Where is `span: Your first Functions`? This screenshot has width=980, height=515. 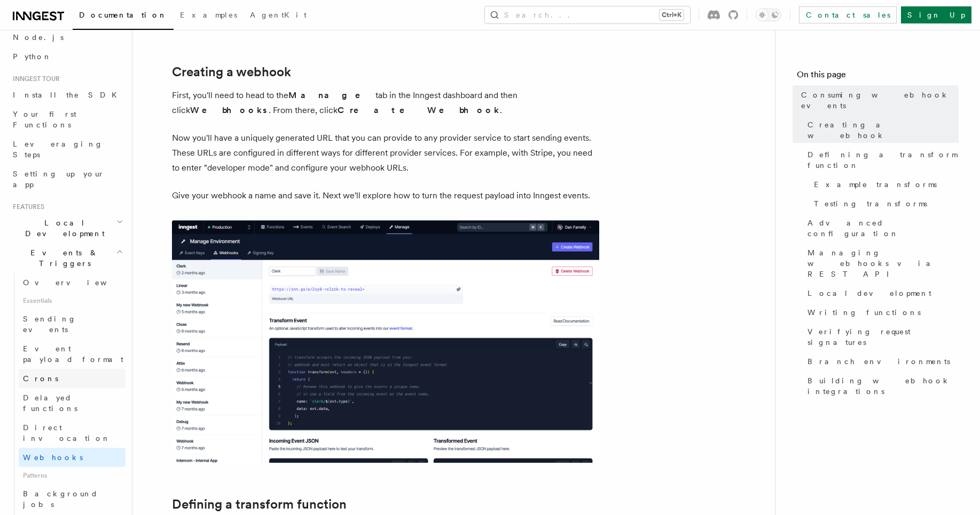 span: Your first Functions is located at coordinates (44, 120).